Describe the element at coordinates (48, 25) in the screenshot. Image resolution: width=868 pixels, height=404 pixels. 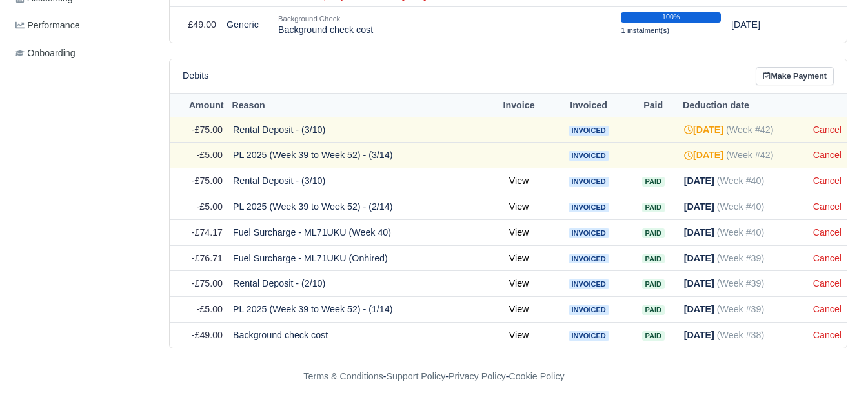
I see `span: Performance` at that location.